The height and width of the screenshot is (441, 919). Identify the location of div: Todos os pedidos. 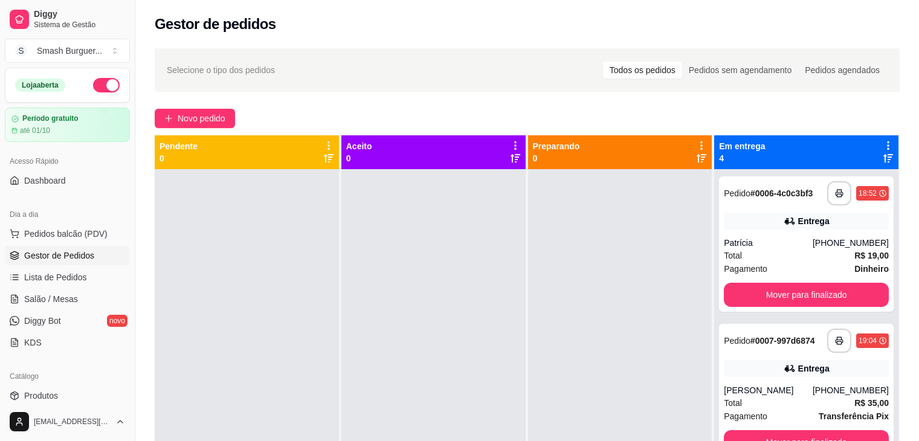
(642, 70).